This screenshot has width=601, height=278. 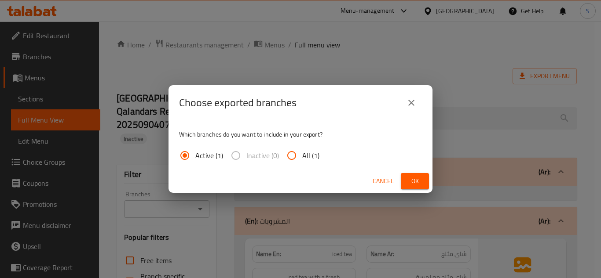 What do you see at coordinates (415, 181) in the screenshot?
I see `button: Ok` at bounding box center [415, 181].